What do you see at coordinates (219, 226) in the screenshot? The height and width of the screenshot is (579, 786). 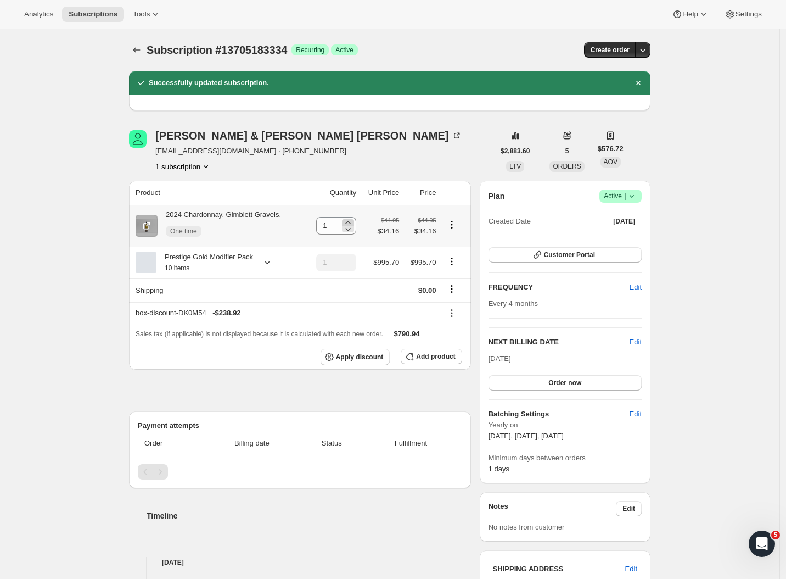 I see `div: 2024 Chardonnay, Gimblett Gravels.` at bounding box center [219, 226].